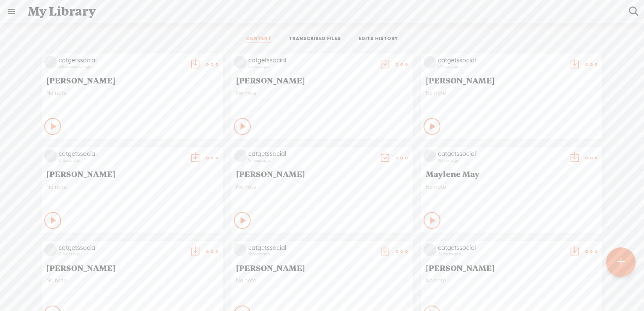 This screenshot has width=644, height=311. What do you see at coordinates (258, 39) in the screenshot?
I see `a: CONTENT` at bounding box center [258, 39].